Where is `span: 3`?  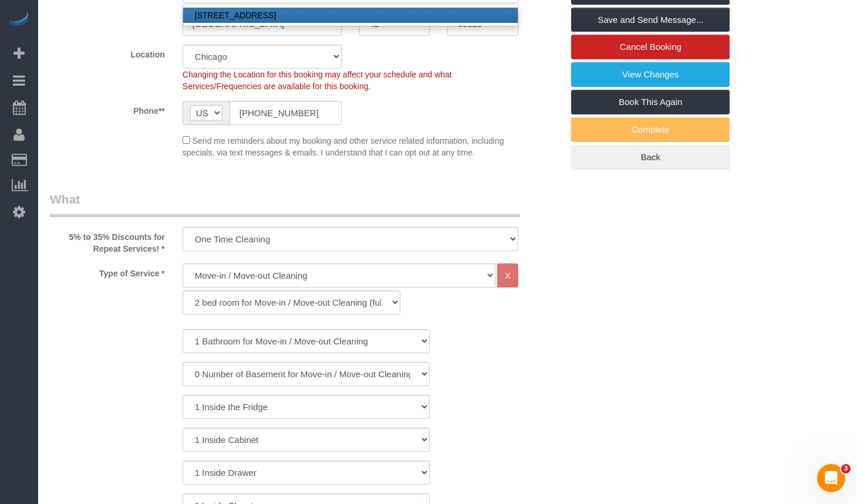 span: 3 is located at coordinates (845, 469).